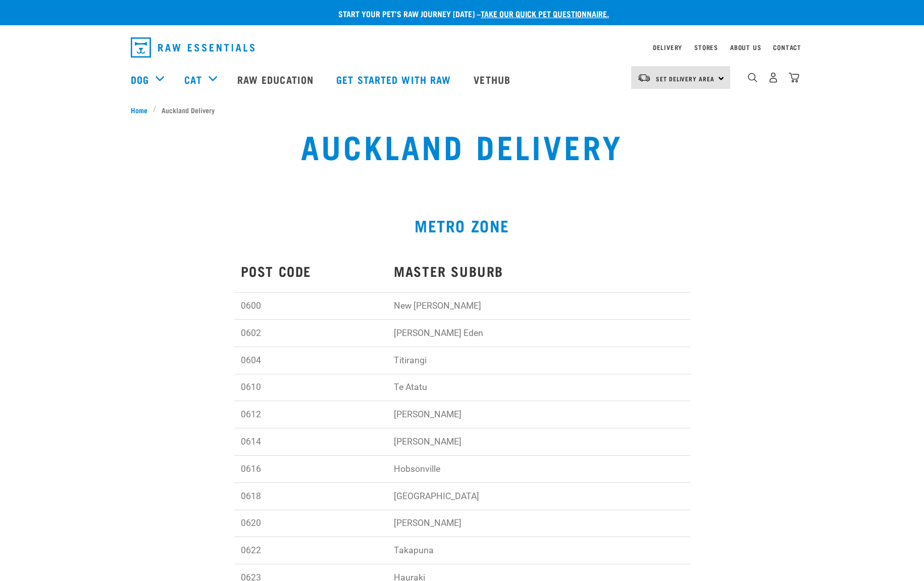 The width and height of the screenshot is (924, 581). Describe the element at coordinates (311, 388) in the screenshot. I see `td: 0610` at that location.